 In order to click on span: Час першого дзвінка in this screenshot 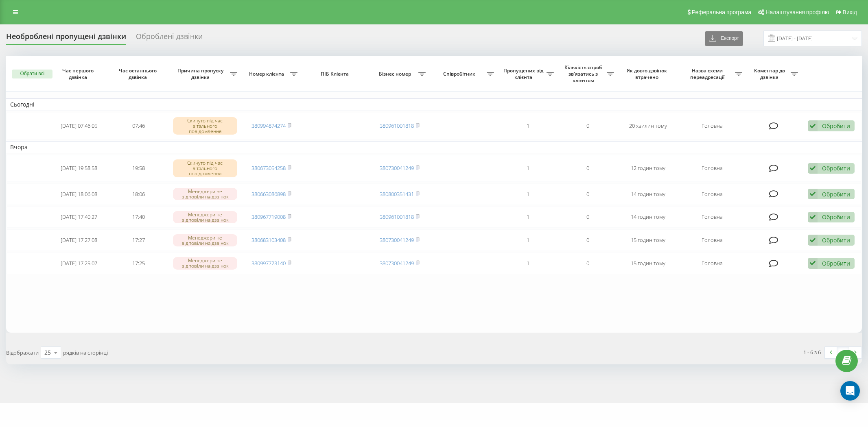, I will do `click(79, 74)`.